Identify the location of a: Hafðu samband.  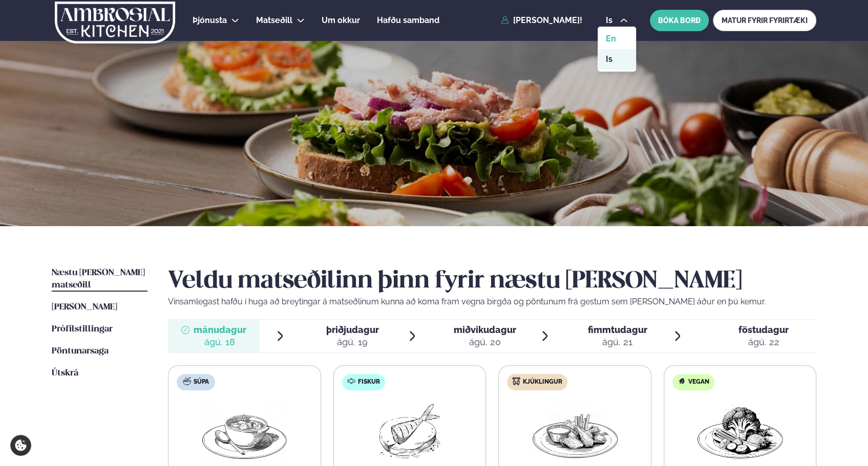
(408, 21).